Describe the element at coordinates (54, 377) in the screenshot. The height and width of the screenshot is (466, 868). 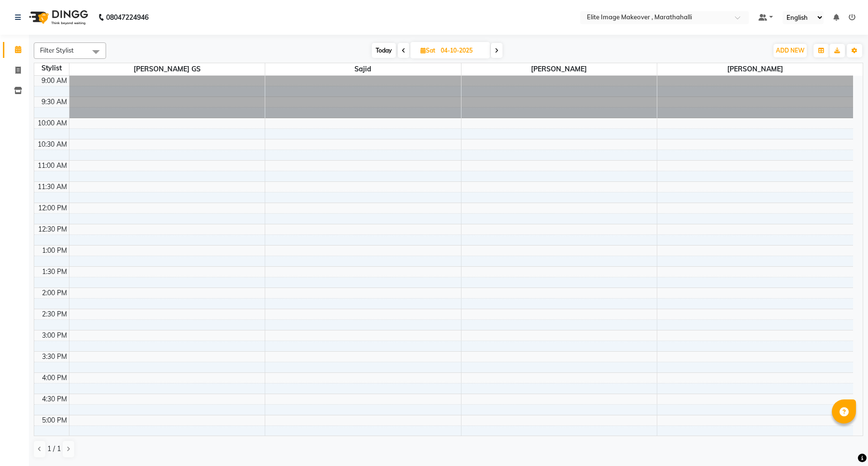
I see `div: 4:00 PM` at that location.